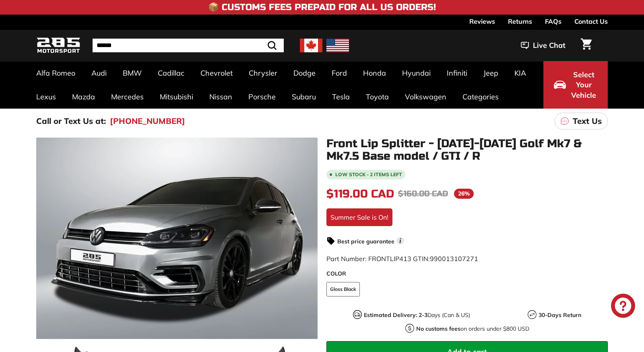  What do you see at coordinates (171, 73) in the screenshot?
I see `a: Cadillac` at bounding box center [171, 73].